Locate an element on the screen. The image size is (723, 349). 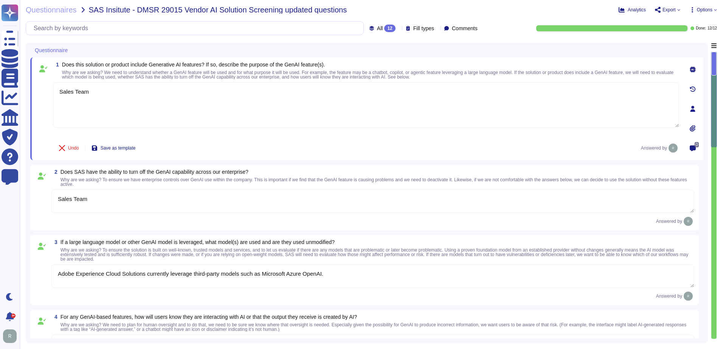
button: user is located at coordinates (12, 337).